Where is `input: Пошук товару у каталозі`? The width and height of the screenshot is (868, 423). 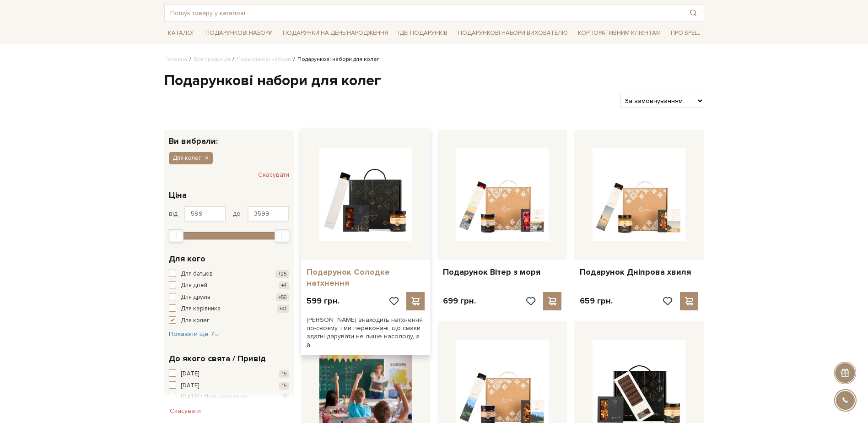 input: Пошук товару у каталозі is located at coordinates (424, 12).